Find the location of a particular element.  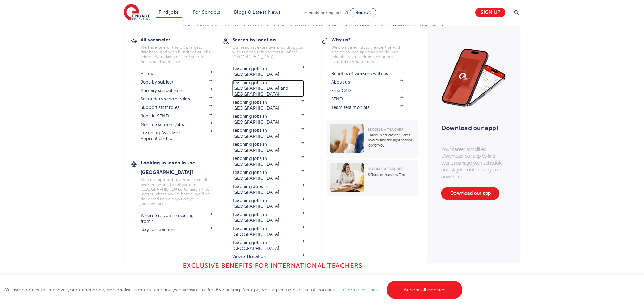

h3: Why us? is located at coordinates (372, 40).